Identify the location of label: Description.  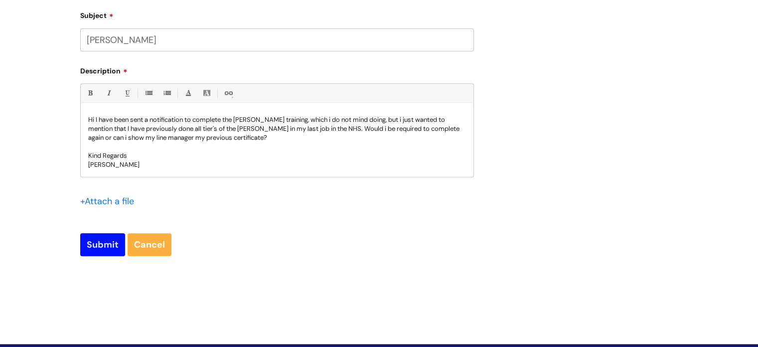
(277, 69).